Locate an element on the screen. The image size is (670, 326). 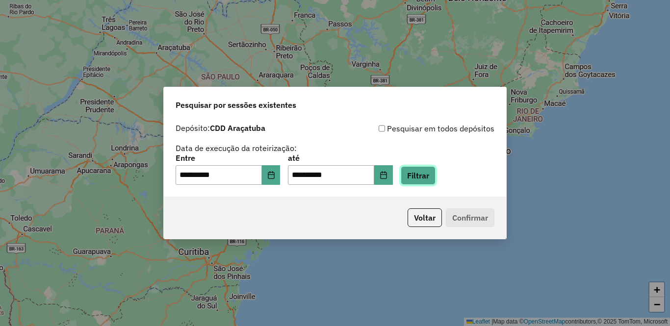
label: Depósito: is located at coordinates (220, 128).